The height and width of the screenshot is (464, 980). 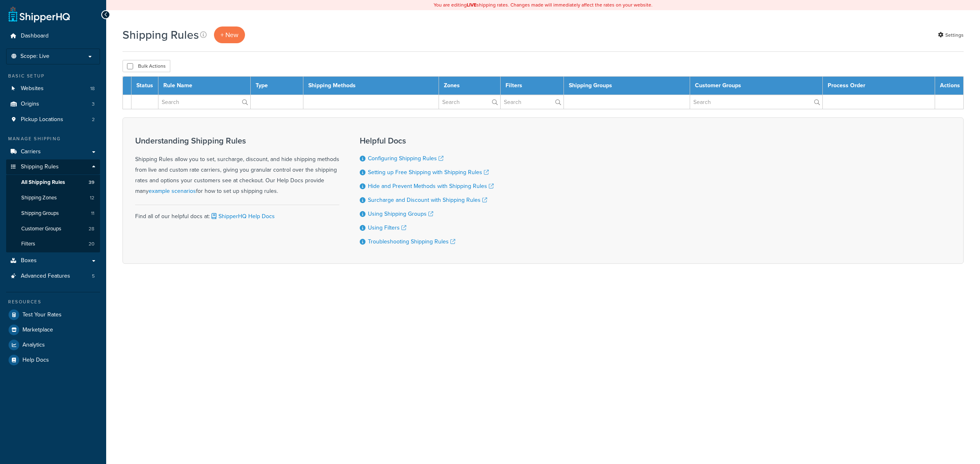 What do you see at coordinates (53, 120) in the screenshot?
I see `a: Pickup Locations 2` at bounding box center [53, 120].